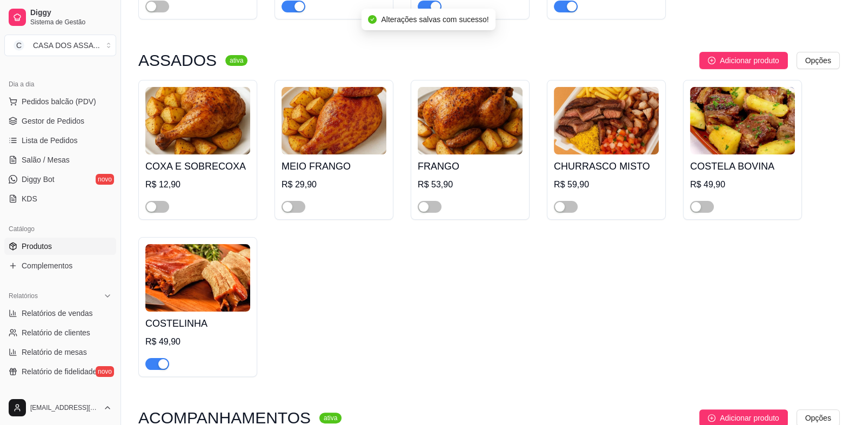 The width and height of the screenshot is (857, 425). I want to click on span: Alterações salvas com sucesso!, so click(434, 19).